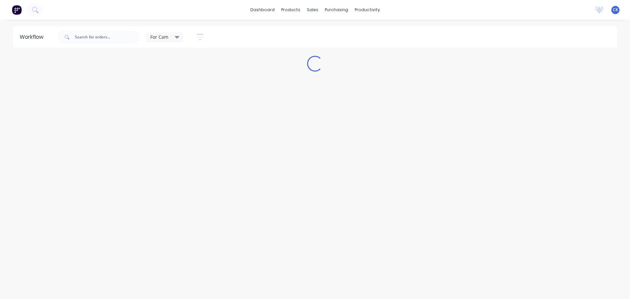  Describe the element at coordinates (312, 10) in the screenshot. I see `div: sales` at that location.